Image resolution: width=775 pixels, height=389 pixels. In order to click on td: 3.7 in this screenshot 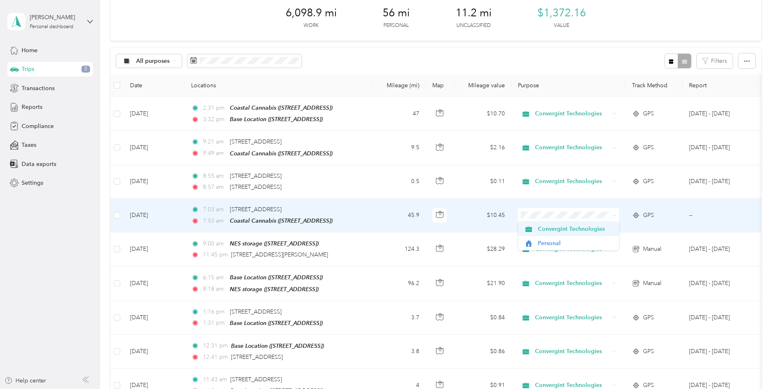, I will do `click(399, 318)`.